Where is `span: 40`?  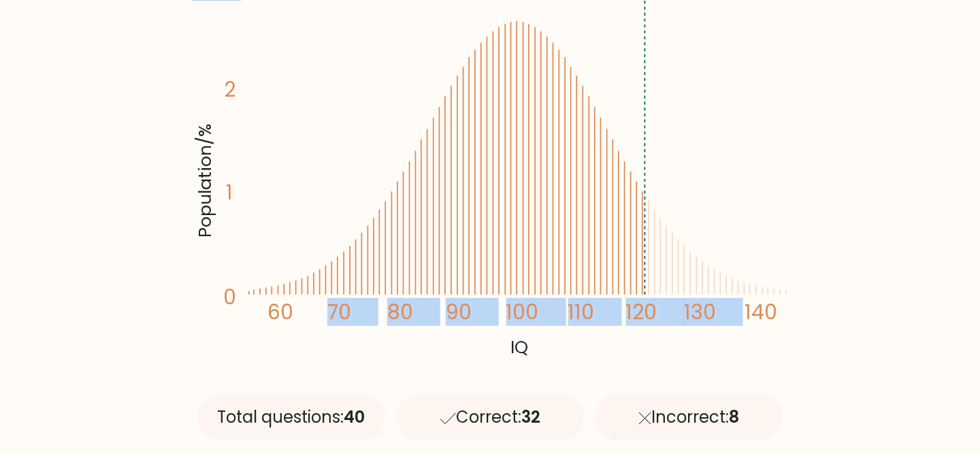 span: 40 is located at coordinates (354, 416).